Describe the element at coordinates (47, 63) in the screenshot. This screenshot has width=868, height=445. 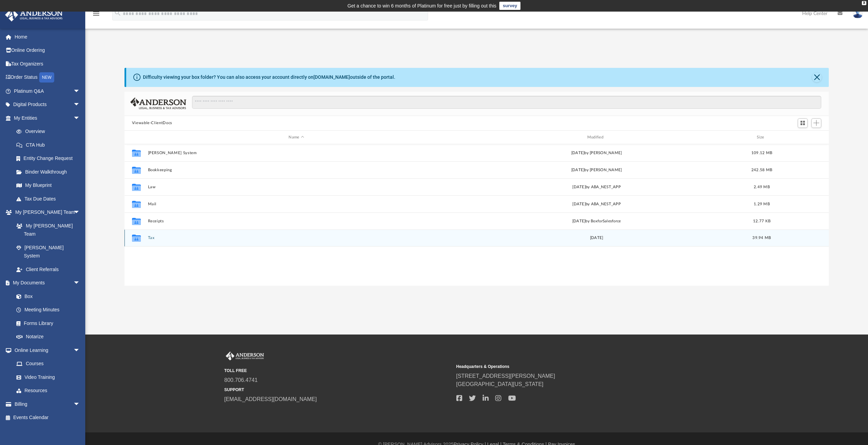
I see `a: Tax Organizers` at that location.